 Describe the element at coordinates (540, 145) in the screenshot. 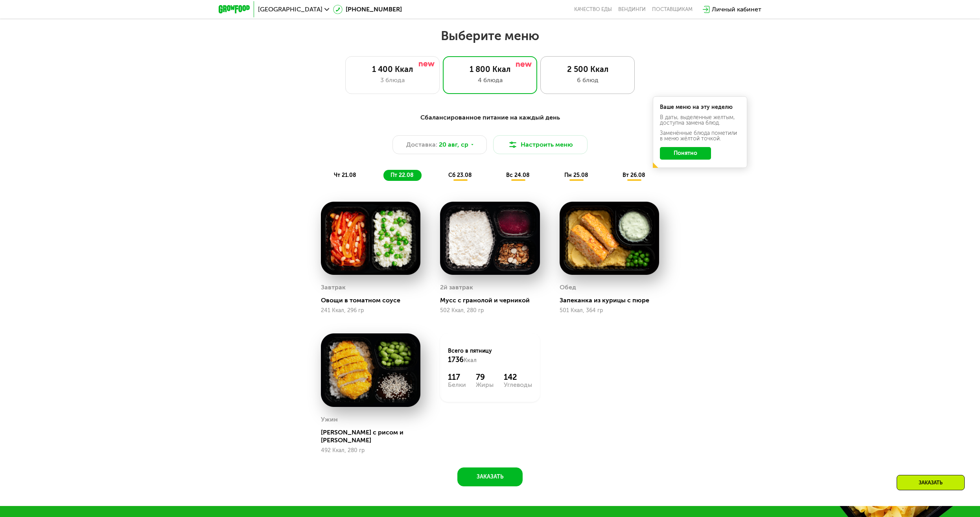

I see `button: Настроить меню` at that location.